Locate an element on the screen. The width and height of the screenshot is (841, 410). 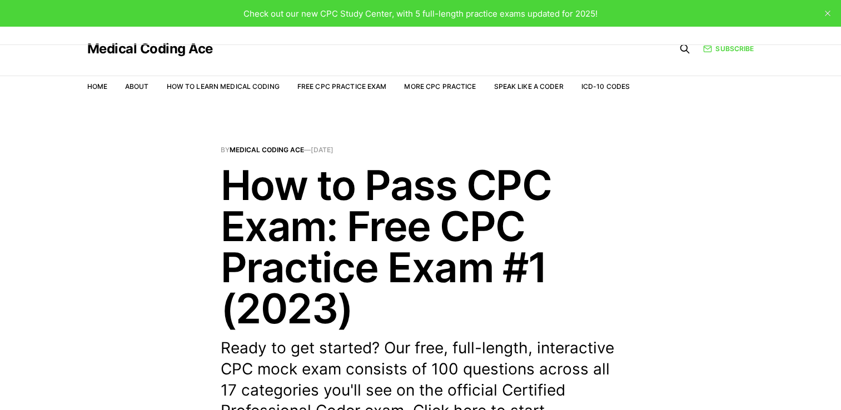
button: close is located at coordinates (828, 13).